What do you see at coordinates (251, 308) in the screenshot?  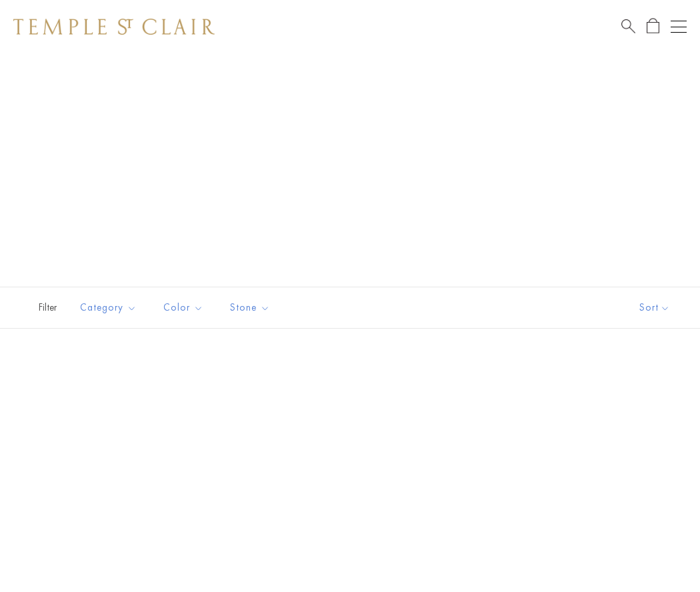 I see `span: Stone` at bounding box center [251, 308].